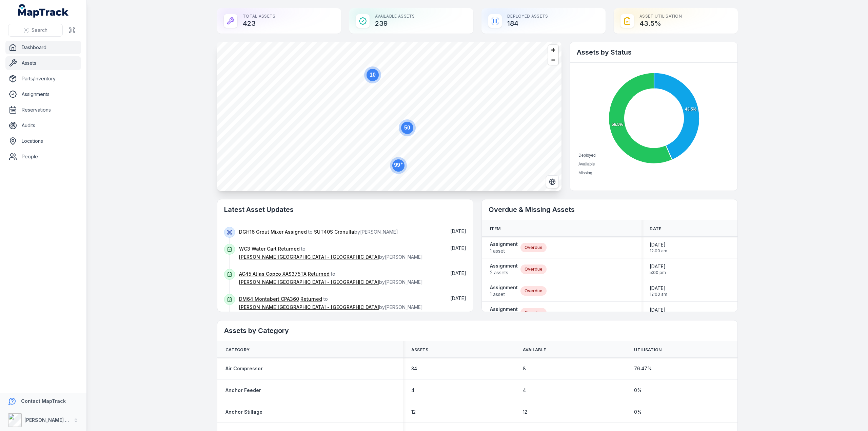 This screenshot has width=868, height=431. I want to click on a: Parts/Inventory, so click(43, 79).